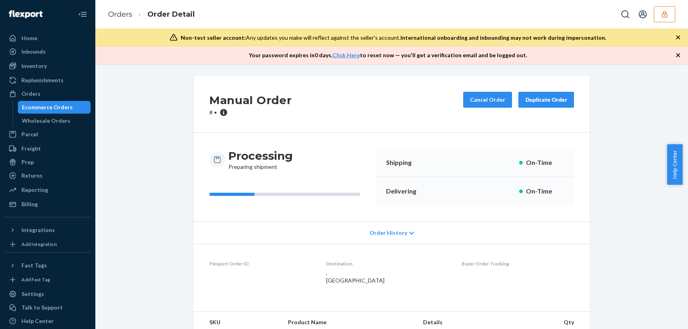  What do you see at coordinates (29, 38) in the screenshot?
I see `div: Home` at bounding box center [29, 38].